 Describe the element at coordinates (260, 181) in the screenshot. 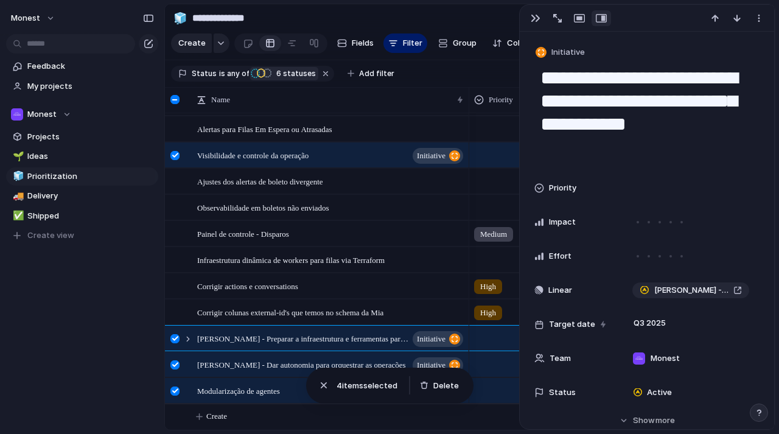

I see `span: Ajustes dos alertas de boleto divergente` at that location.